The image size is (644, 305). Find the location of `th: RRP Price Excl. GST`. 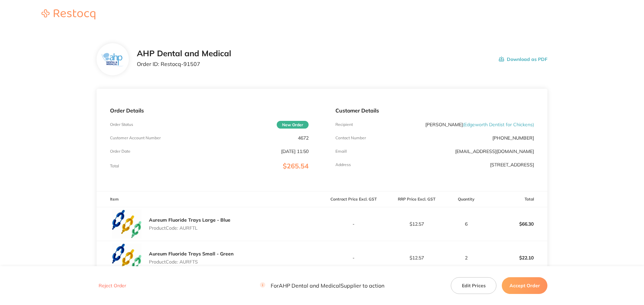

th: RRP Price Excl. GST is located at coordinates (417, 199).